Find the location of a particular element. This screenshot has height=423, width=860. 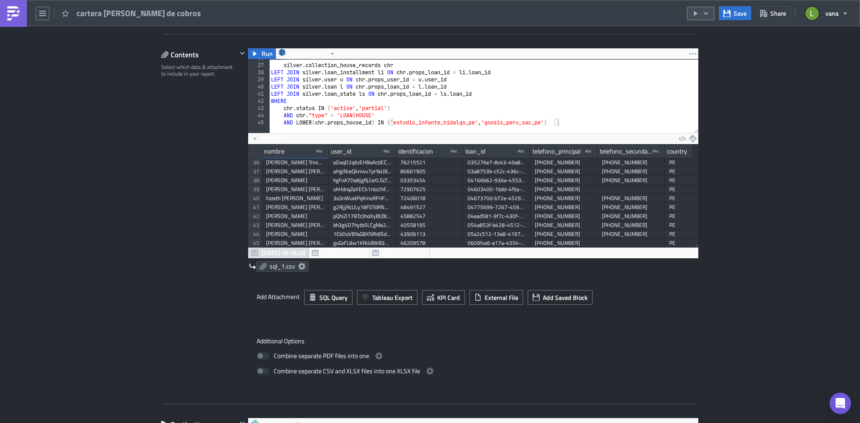

div: 42 is located at coordinates (259, 101).